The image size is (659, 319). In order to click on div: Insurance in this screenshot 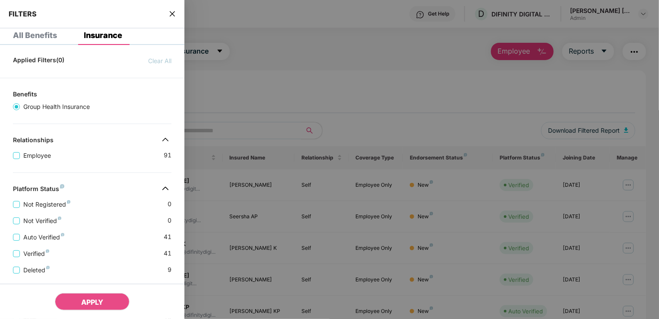, I will do `click(103, 35)`.